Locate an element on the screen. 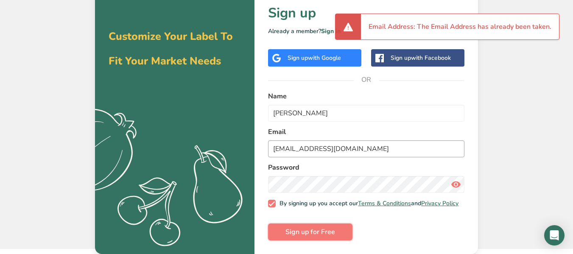 The height and width of the screenshot is (254, 573). li: Email Address: The Email Address has already been taken. is located at coordinates (459, 27).